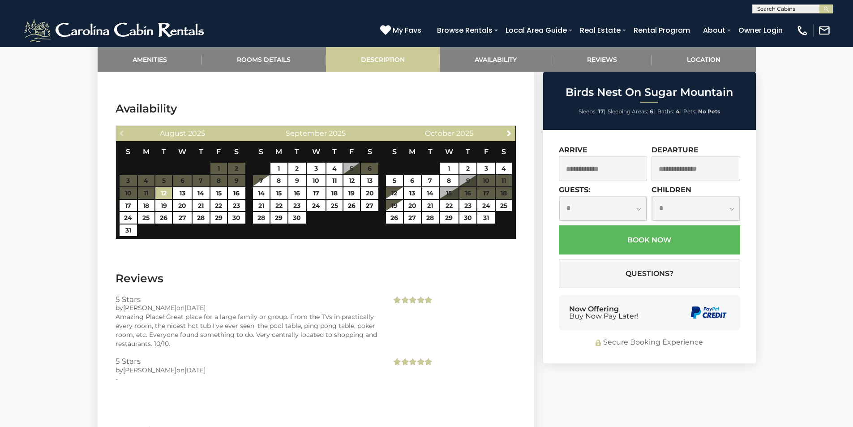 Image resolution: width=853 pixels, height=427 pixels. What do you see at coordinates (297, 181) in the screenshot?
I see `a: 9` at bounding box center [297, 181].